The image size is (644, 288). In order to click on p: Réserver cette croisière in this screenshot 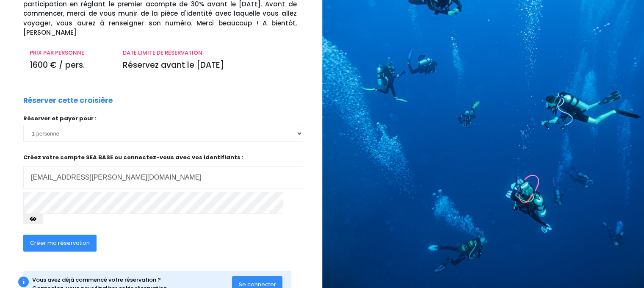, I will do `click(68, 101)`.